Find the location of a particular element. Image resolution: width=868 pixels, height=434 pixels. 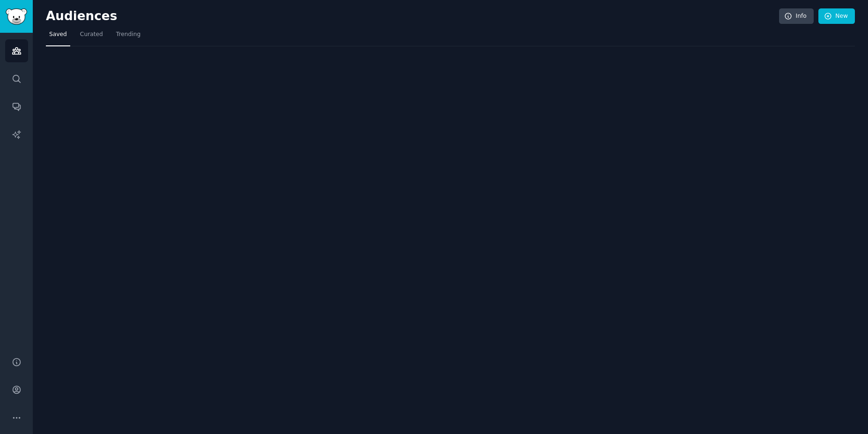

a: Curated is located at coordinates (91, 36).